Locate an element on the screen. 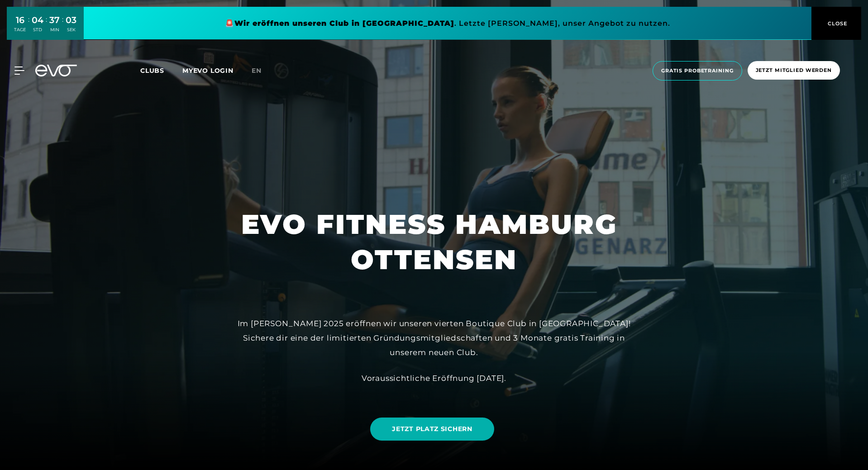 The image size is (868, 470). div: SEK is located at coordinates (71, 30).